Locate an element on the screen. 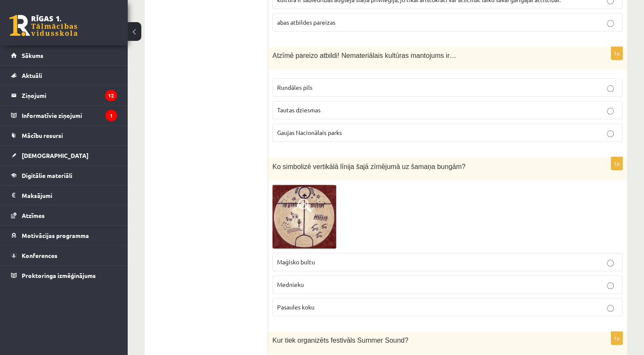 This screenshot has height=355, width=644. span: Rundāles pils is located at coordinates (294, 87).